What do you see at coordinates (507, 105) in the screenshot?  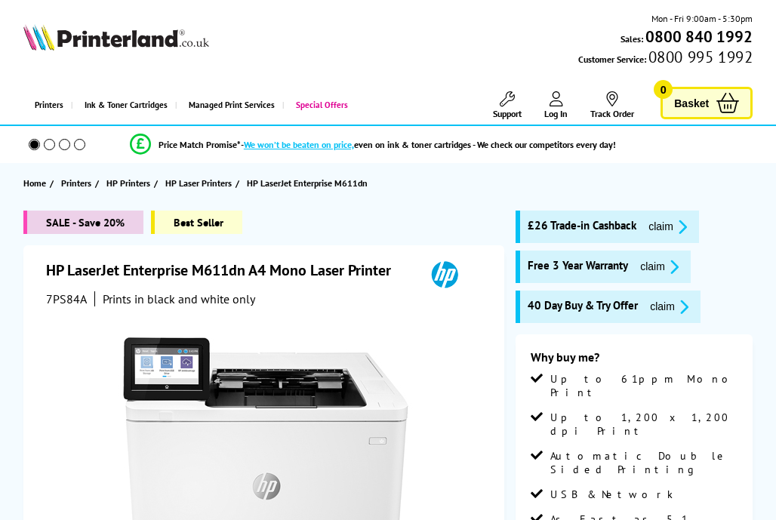 I see `a: Support` at bounding box center [507, 105].